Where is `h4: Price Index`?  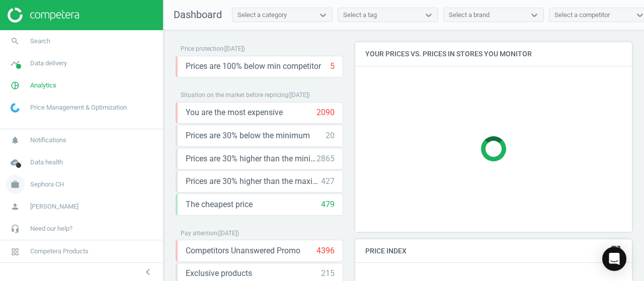 h4: Price Index is located at coordinates (494, 251).